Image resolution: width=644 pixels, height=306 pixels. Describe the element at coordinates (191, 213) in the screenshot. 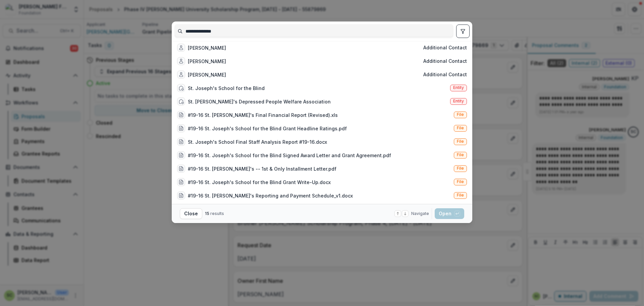

I see `button: Close` at that location.